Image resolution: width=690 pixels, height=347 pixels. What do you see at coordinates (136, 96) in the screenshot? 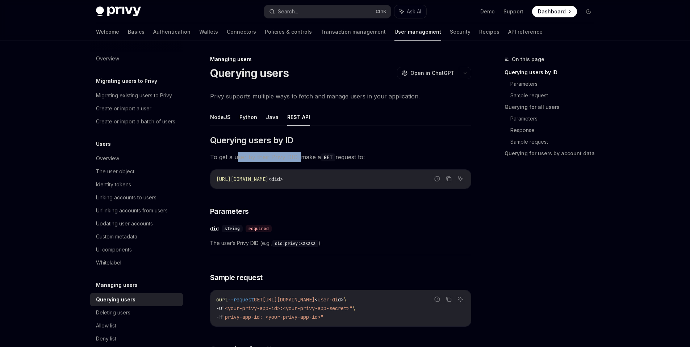
I see `a: Migrating existing users to Privy` at bounding box center [136, 96].